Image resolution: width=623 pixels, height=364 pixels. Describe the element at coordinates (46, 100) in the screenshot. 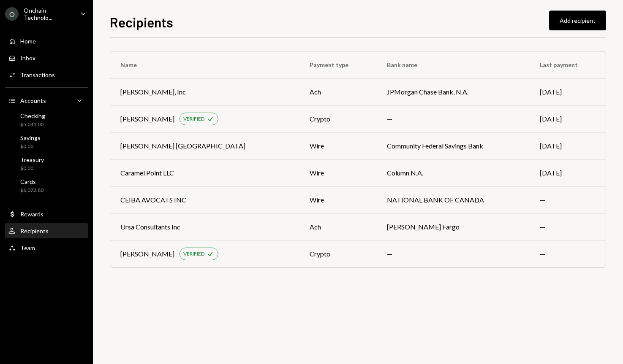

I see `a: Accounts` at that location.